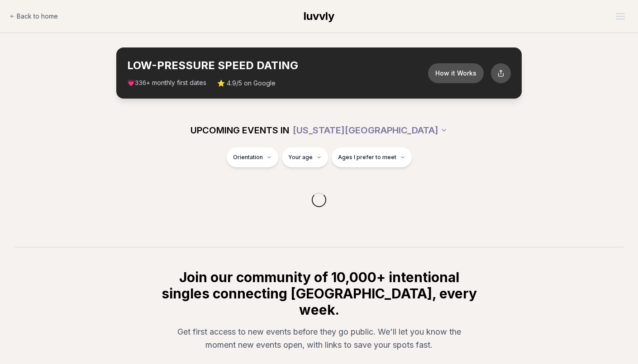  Describe the element at coordinates (248, 157) in the screenshot. I see `span: Orientation` at that location.